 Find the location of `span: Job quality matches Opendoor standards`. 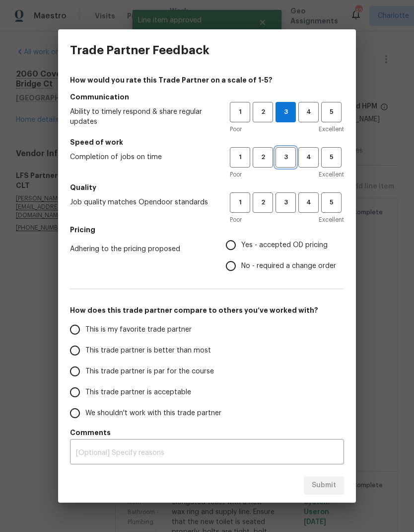

span: Job quality matches Opendoor standards is located at coordinates (142, 202).